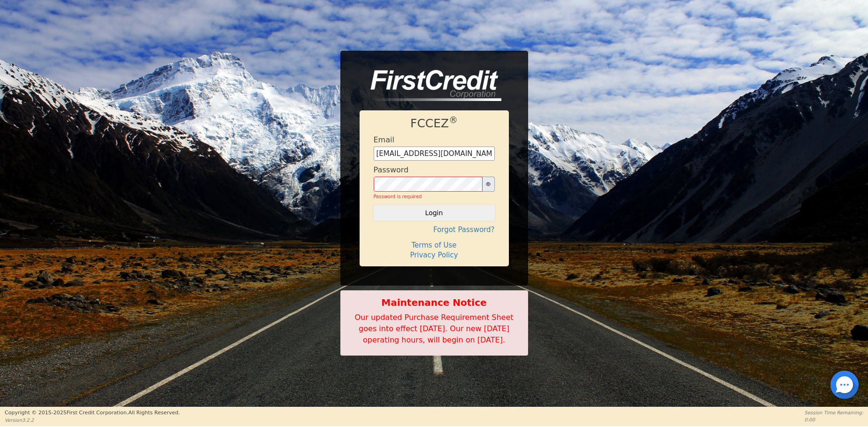 The width and height of the screenshot is (868, 427). Describe the element at coordinates (434, 302) in the screenshot. I see `b: Maintenance Notice` at that location.